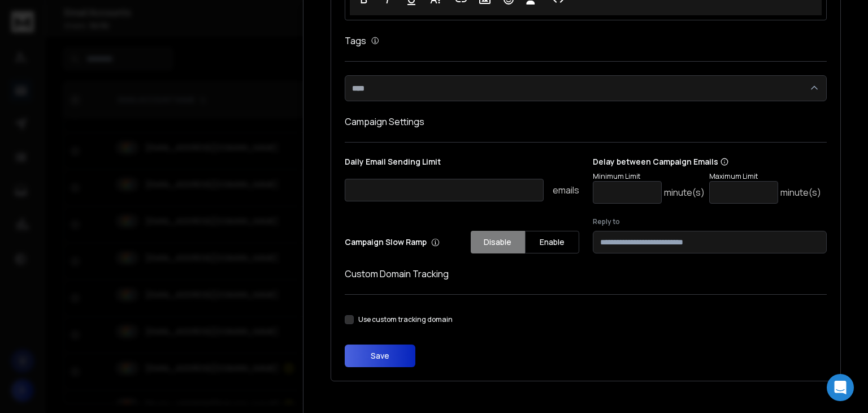 This screenshot has height=413, width=868. Describe the element at coordinates (552, 242) in the screenshot. I see `button: Enable` at that location.